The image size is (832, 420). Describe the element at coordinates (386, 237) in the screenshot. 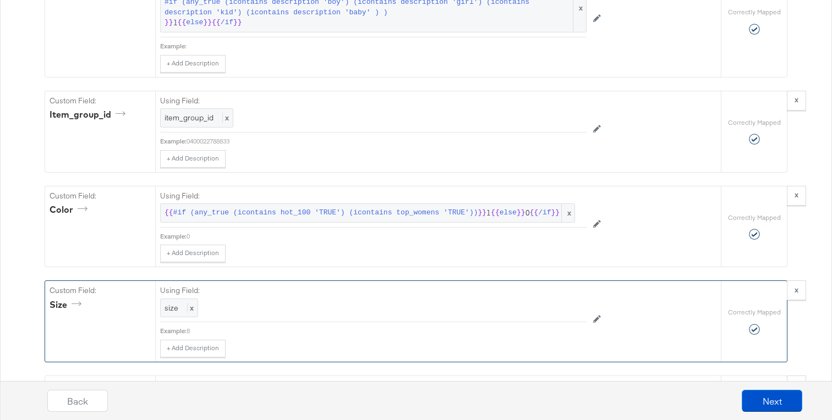

I see `div: 0` at that location.